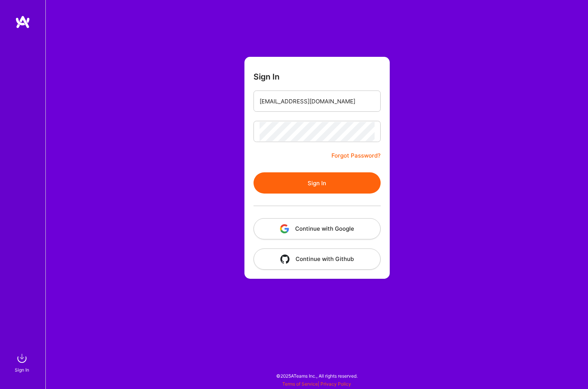 Image resolution: width=588 pixels, height=389 pixels. What do you see at coordinates (356, 156) in the screenshot?
I see `a: Forgot Password?` at bounding box center [356, 156].